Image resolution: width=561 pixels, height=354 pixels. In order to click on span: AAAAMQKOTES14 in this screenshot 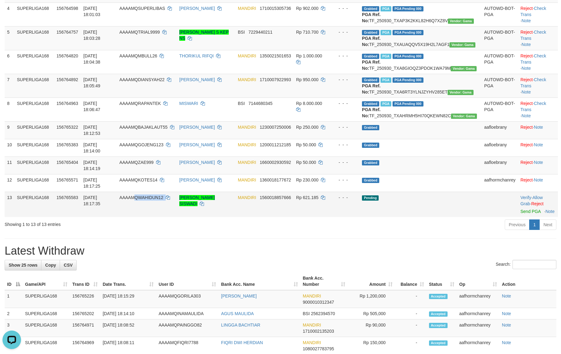, I will do `click(138, 180)`.